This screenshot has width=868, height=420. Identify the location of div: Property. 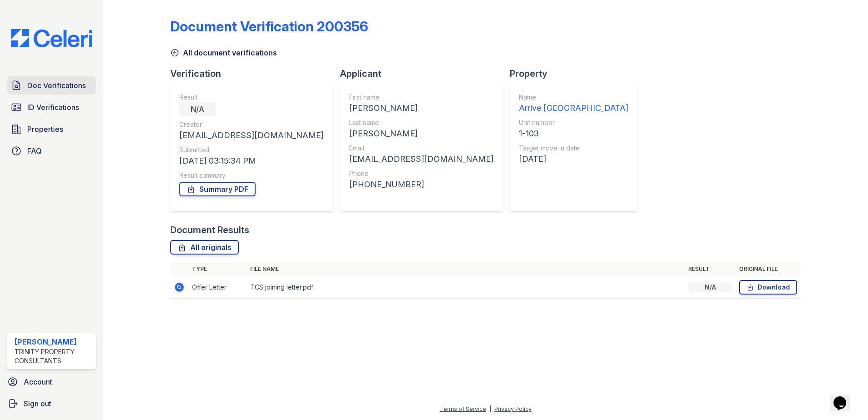
(577, 74).